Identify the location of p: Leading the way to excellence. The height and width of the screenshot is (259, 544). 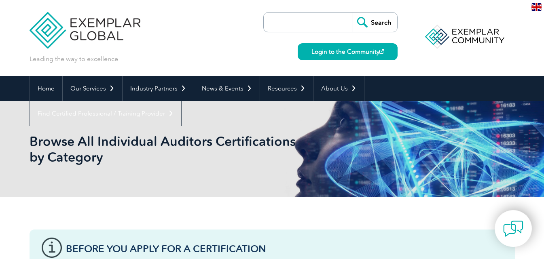
(74, 59).